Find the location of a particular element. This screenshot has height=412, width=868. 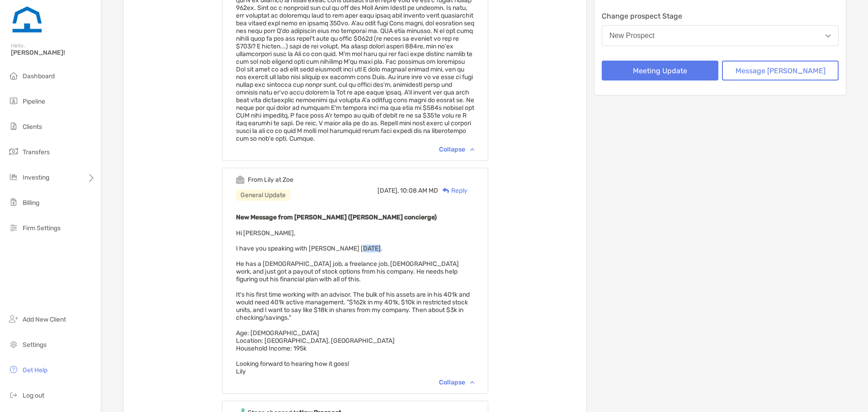

span: Investing is located at coordinates (36, 178).